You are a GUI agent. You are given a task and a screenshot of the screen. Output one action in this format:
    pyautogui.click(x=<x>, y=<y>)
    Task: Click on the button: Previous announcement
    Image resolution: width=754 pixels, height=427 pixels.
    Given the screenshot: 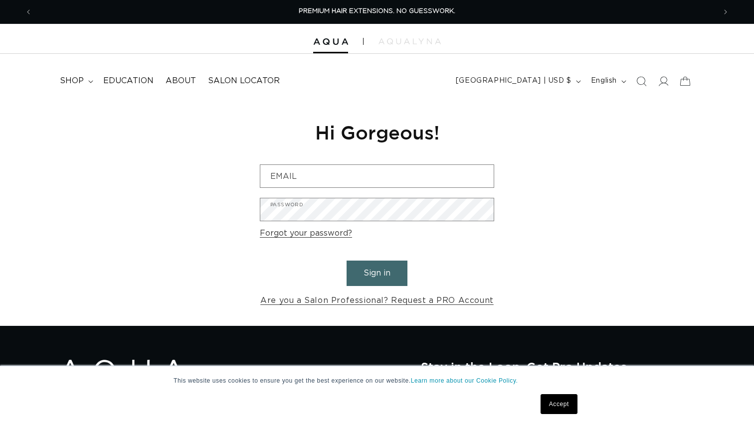 What is the action you would take?
    pyautogui.click(x=28, y=12)
    